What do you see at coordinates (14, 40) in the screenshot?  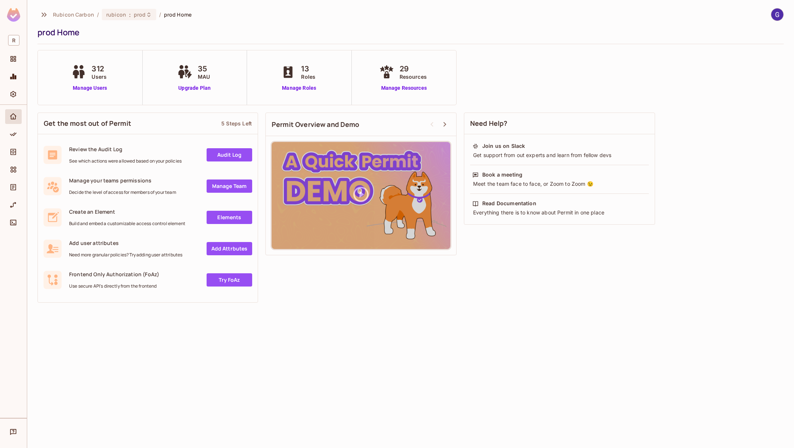 I see `span: R` at bounding box center [14, 40].